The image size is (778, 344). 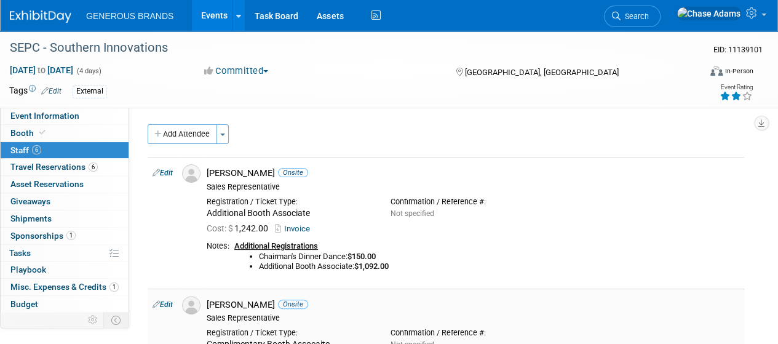 I want to click on li: Chairman's Dinner Dance:, so click(x=499, y=256).